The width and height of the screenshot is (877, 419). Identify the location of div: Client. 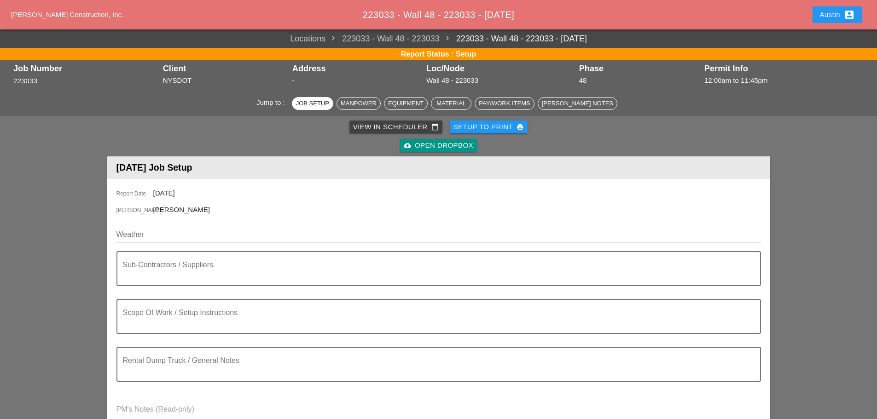
(225, 69).